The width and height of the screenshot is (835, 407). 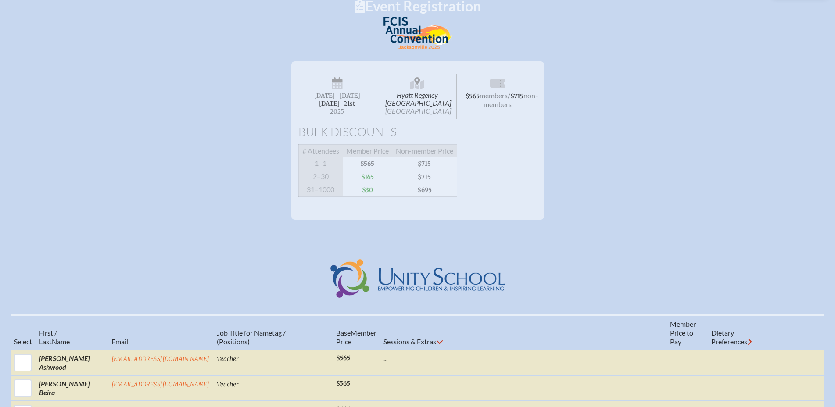 What do you see at coordinates (161, 333) in the screenshot?
I see `th: Email` at bounding box center [161, 333].